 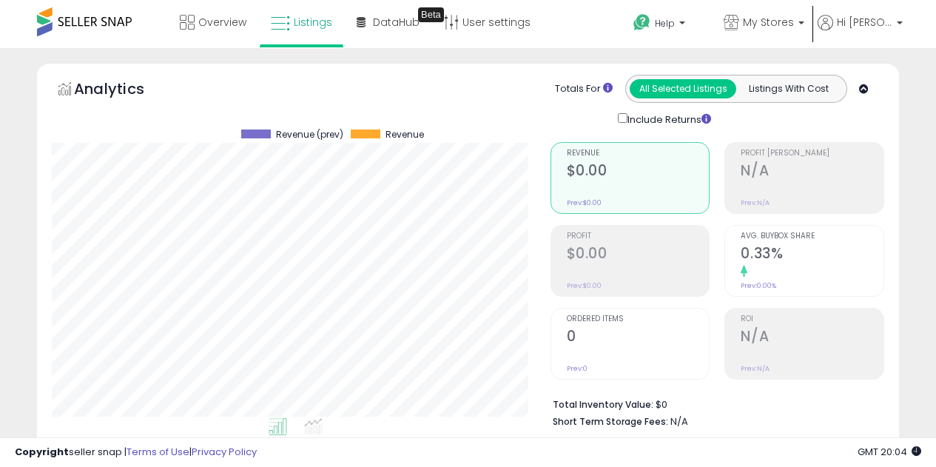 I want to click on small: Prev: 0.00%, so click(x=758, y=285).